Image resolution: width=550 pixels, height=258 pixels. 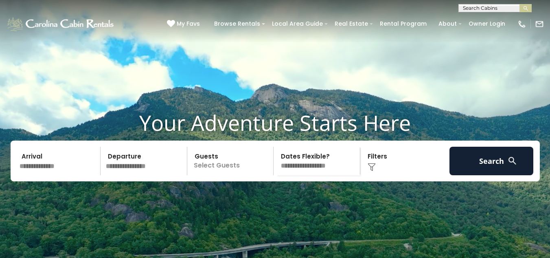 What do you see at coordinates (275, 123) in the screenshot?
I see `h1: Your Adventure Starts Here` at bounding box center [275, 123].